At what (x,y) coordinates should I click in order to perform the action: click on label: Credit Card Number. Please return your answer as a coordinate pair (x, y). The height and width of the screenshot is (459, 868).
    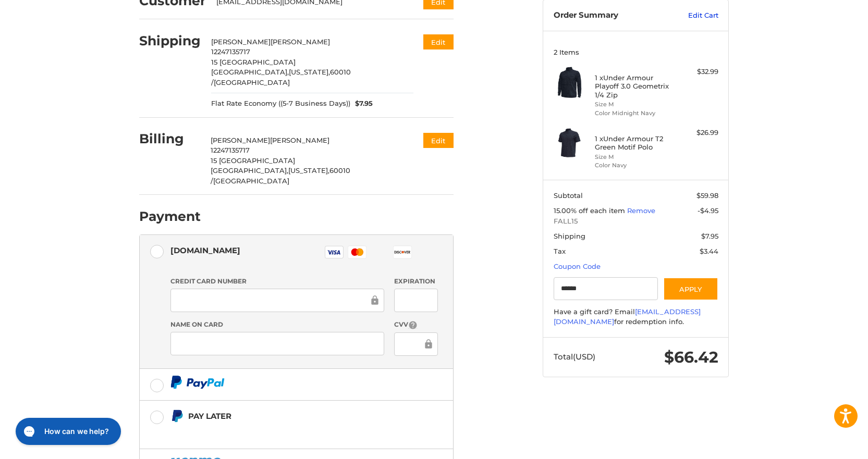
    Looking at the image, I should click on (278, 281).